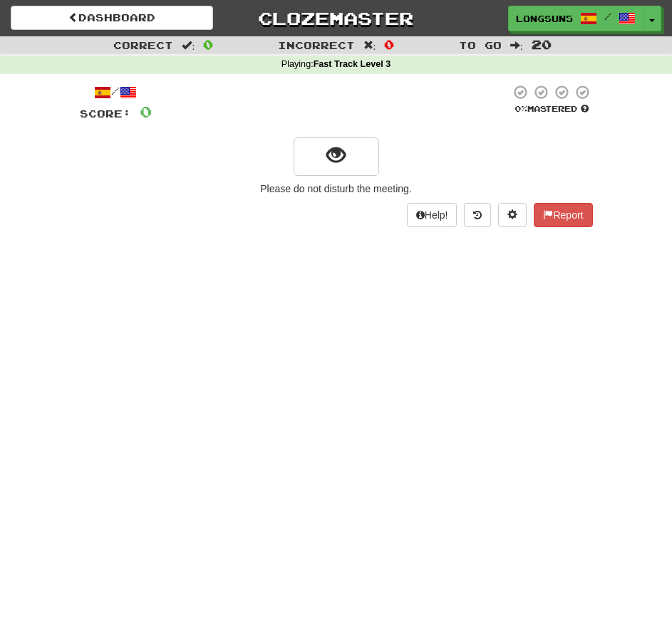  Describe the element at coordinates (563, 215) in the screenshot. I see `button: Report` at that location.